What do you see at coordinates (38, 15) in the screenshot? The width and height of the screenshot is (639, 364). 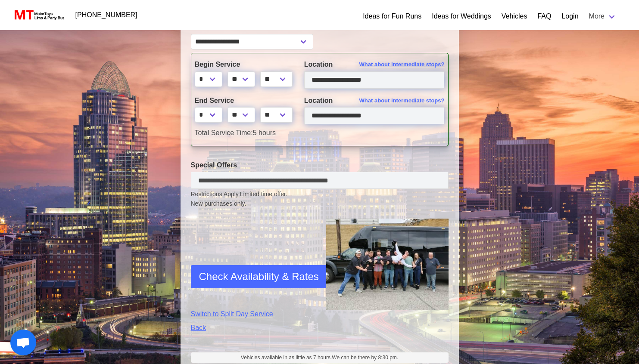 I see `img: MotorToys Logo` at bounding box center [38, 15].